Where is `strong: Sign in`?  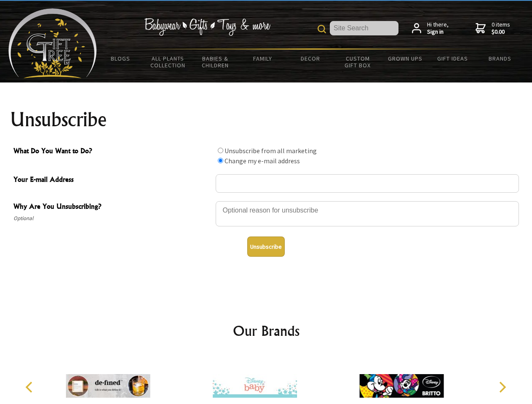 strong: Sign in is located at coordinates (438, 32).